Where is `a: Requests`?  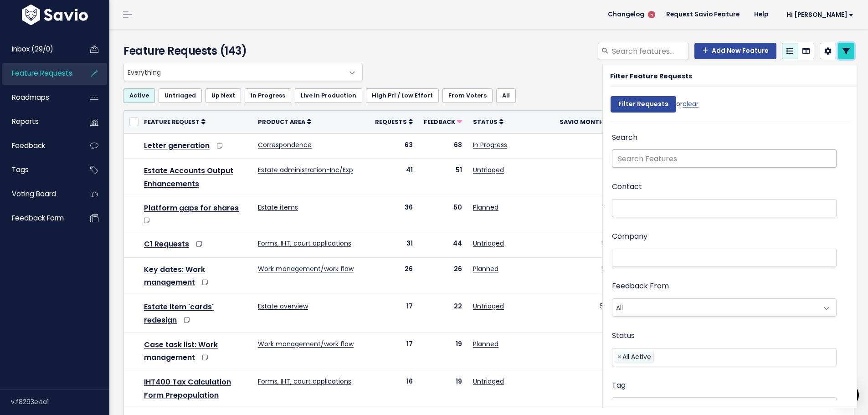 a: Requests is located at coordinates (394, 122).